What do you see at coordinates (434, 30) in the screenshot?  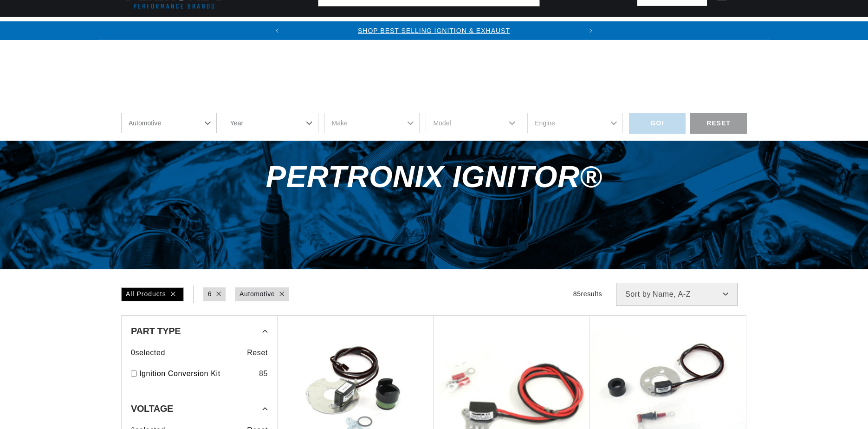 I see `div: Announcement` at bounding box center [434, 30].